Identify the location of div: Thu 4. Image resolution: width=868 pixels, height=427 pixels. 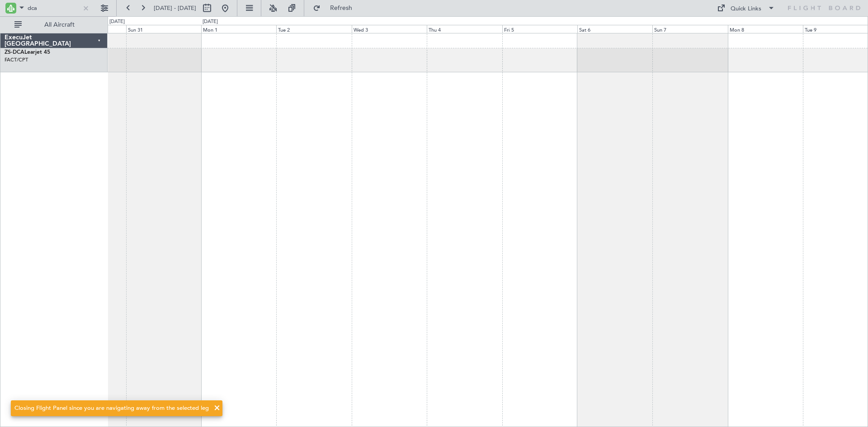
(464, 29).